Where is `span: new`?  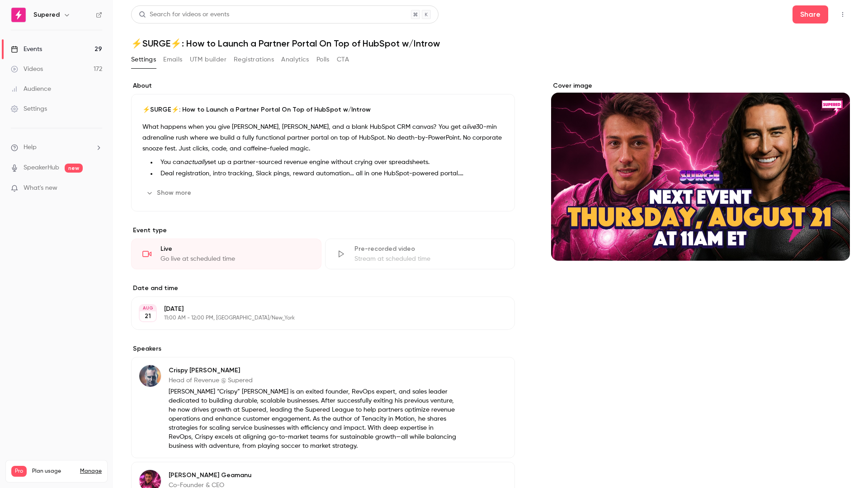
span: new is located at coordinates (74, 168).